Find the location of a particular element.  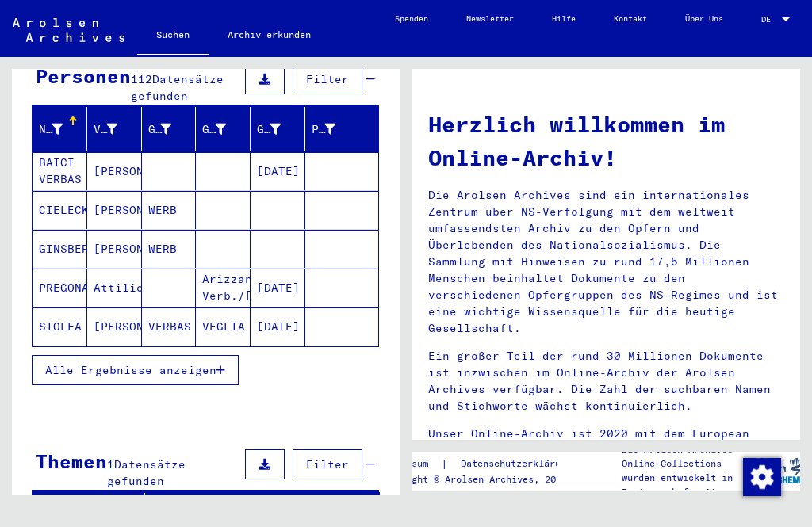

p: wurden entwickelt in Partnerschaft mit is located at coordinates (687, 485).